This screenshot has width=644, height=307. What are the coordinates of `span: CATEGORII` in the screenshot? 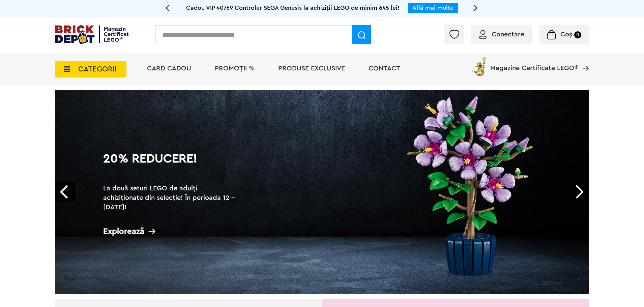 It's located at (97, 69).